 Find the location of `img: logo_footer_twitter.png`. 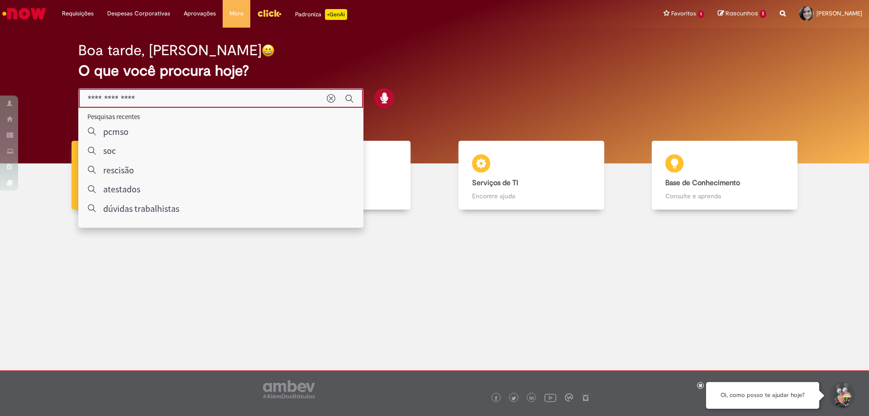

img: logo_footer_twitter.png is located at coordinates (514, 398).